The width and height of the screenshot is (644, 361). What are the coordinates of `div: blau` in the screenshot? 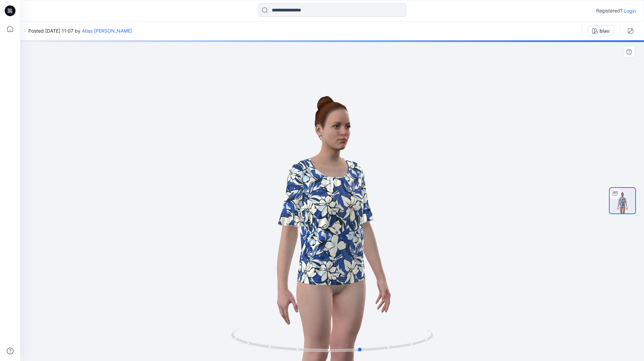 It's located at (605, 31).